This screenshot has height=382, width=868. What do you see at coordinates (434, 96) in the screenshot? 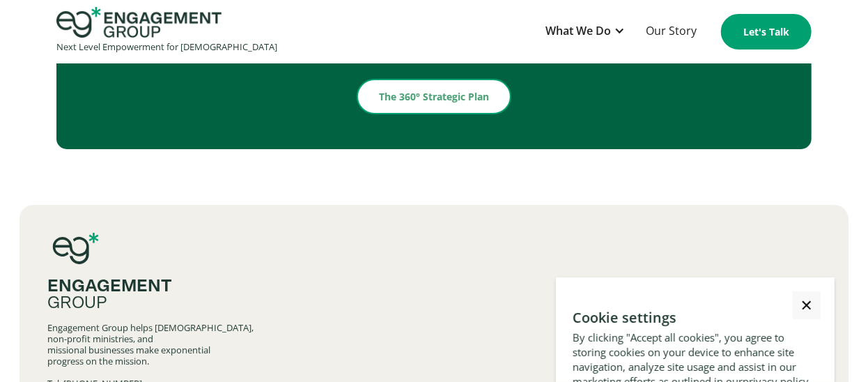
I see `a: The 360° Strategic Plan` at bounding box center [434, 96].